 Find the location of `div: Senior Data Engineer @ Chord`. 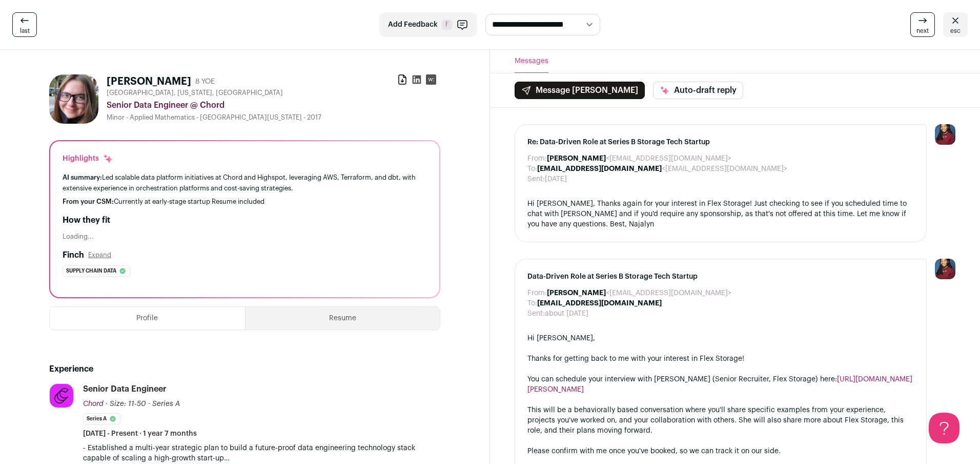

div: Senior Data Engineer @ Chord is located at coordinates (273, 105).